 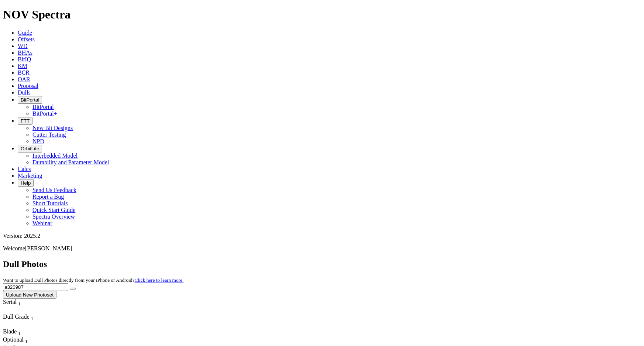 What do you see at coordinates (29, 317) in the screenshot?
I see `div: Dull Grade Sort None` at bounding box center [29, 317].